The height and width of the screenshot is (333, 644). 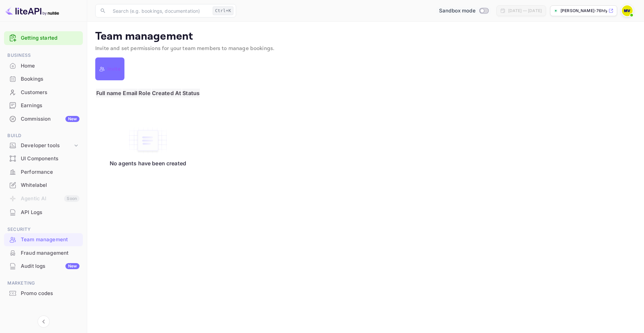 I want to click on div: Audit logs, so click(x=50, y=266).